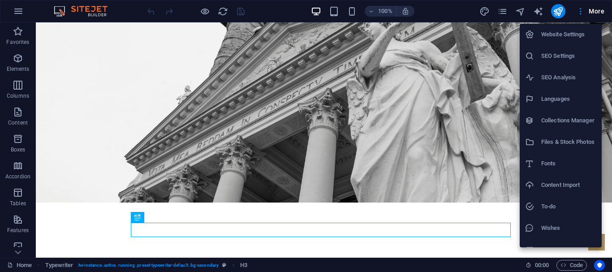 Image resolution: width=612 pixels, height=272 pixels. Describe the element at coordinates (569, 34) in the screenshot. I see `h6: Website Settings` at that location.